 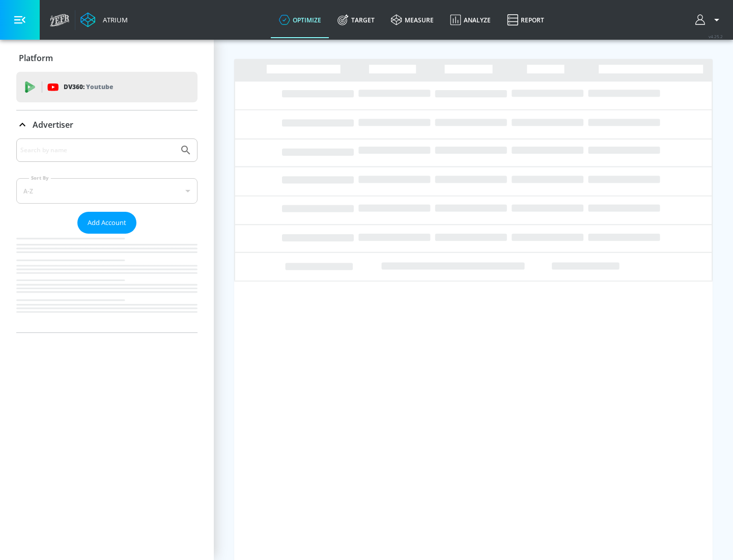 What do you see at coordinates (97, 150) in the screenshot?
I see `input: Search by name` at bounding box center [97, 150].